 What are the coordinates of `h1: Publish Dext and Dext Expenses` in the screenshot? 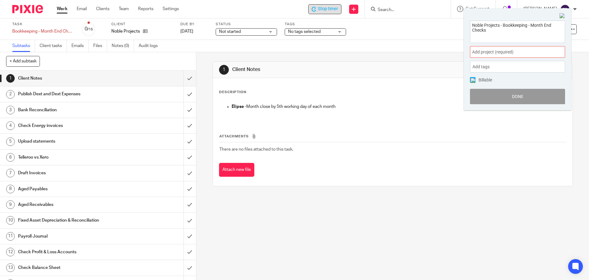 It's located at (71, 94).